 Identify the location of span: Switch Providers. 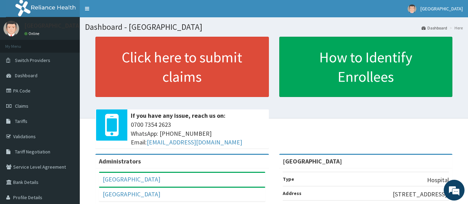
(33, 60).